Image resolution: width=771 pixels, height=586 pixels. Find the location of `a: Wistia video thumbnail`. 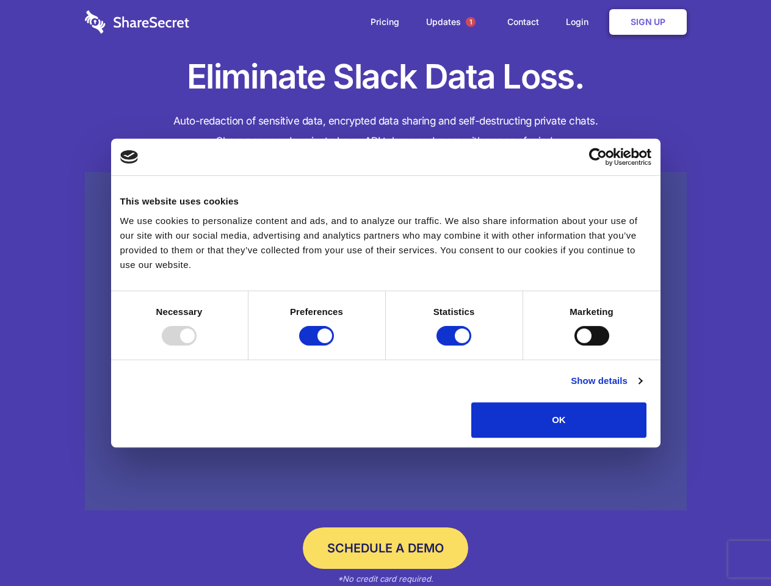

a: Wistia video thumbnail is located at coordinates (386, 341).